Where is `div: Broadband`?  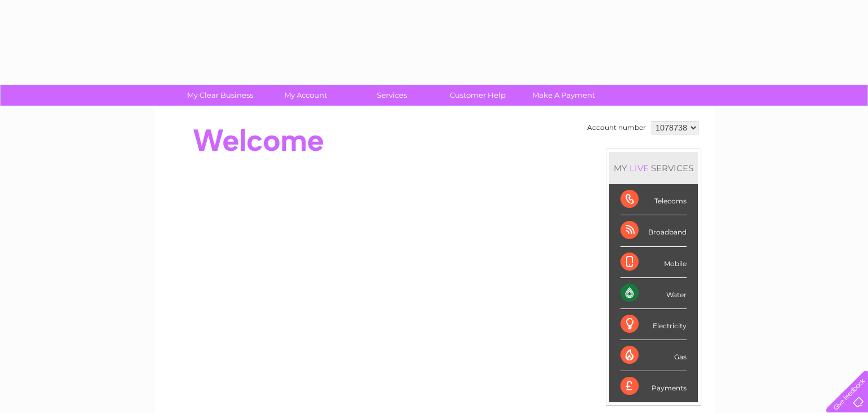
div: Broadband is located at coordinates (653, 230).